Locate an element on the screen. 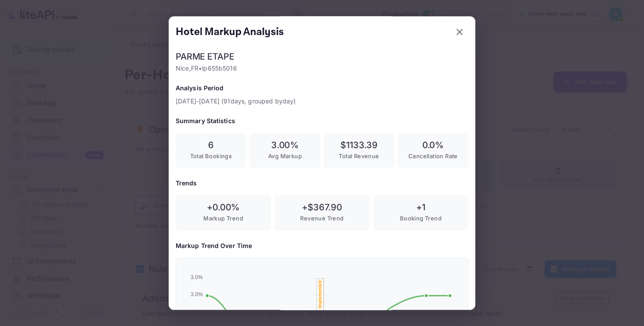  h6: 6 is located at coordinates (211, 145).